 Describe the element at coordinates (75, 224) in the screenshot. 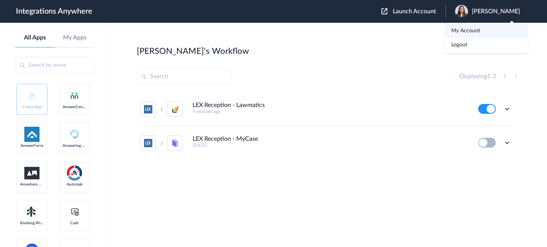

I see `span: Cash` at that location.